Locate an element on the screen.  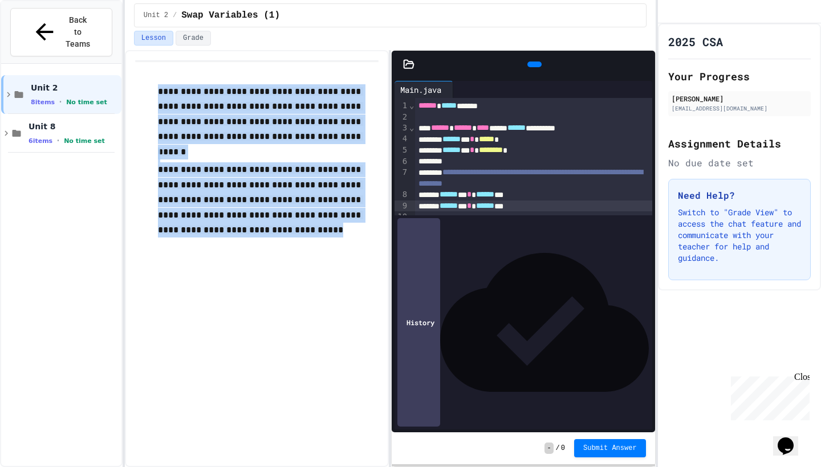
div: Chat with us now!Close is located at coordinates (42, 38).